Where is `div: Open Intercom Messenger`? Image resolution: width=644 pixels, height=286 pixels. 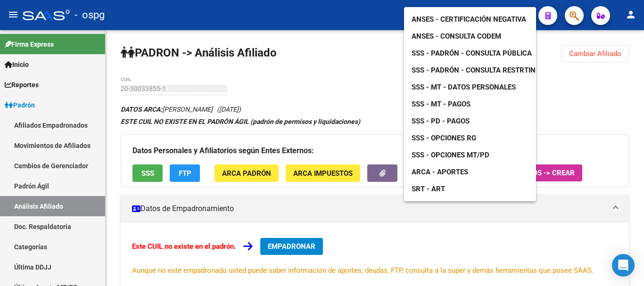 div: Open Intercom Messenger is located at coordinates (623, 265).